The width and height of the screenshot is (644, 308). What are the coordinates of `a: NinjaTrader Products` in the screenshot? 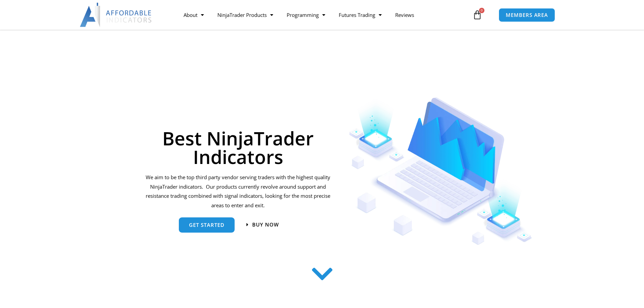 It's located at (245, 15).